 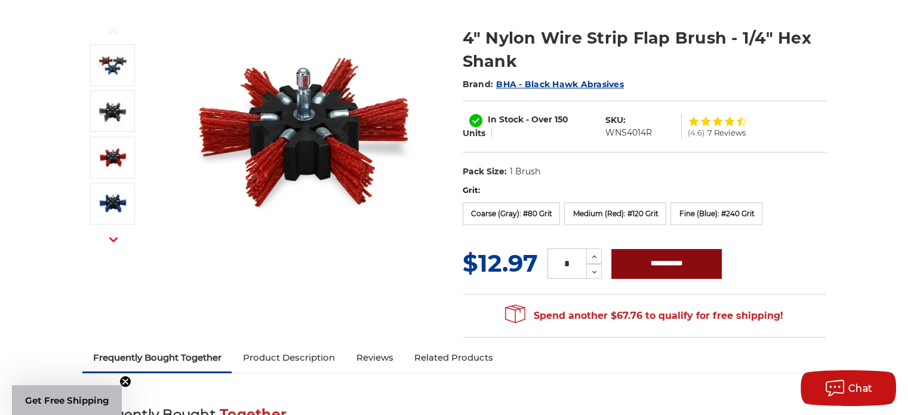 I want to click on a: Reviews, so click(x=374, y=358).